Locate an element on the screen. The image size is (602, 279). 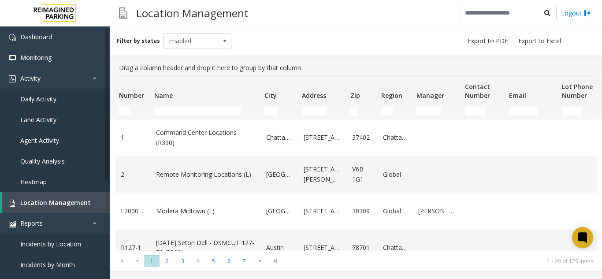
td: Address Filter is located at coordinates (323, 111).